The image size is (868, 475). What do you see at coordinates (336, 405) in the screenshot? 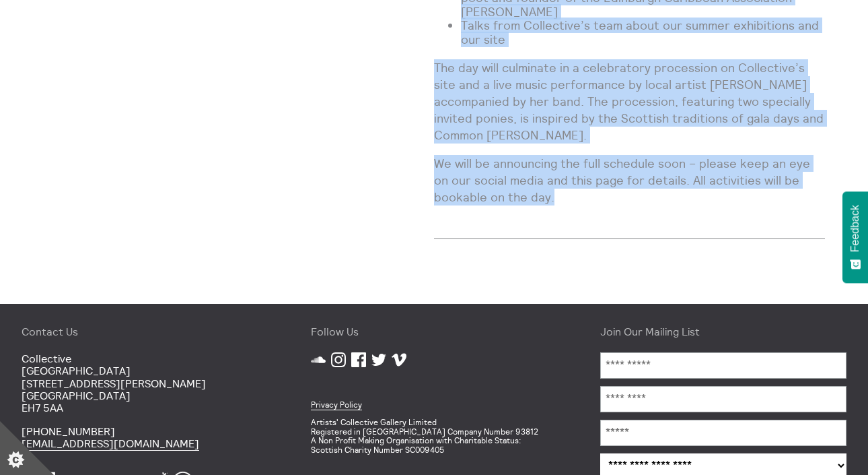
I see `a: Privacy Policy` at bounding box center [336, 405].